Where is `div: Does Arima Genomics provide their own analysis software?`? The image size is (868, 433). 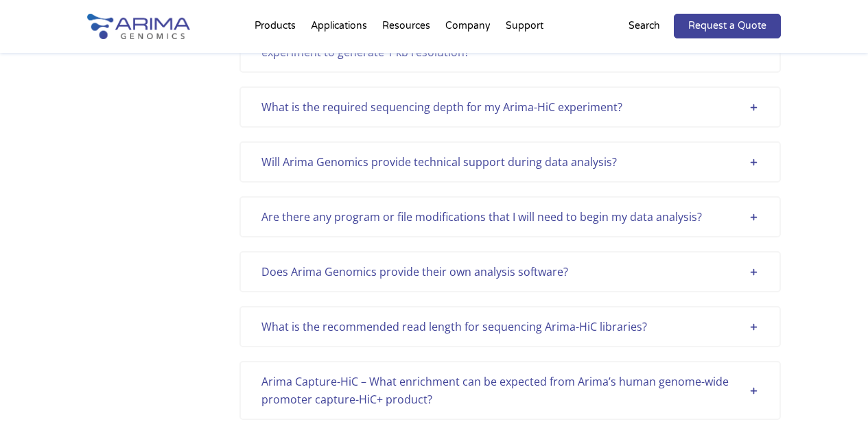 div: Does Arima Genomics provide their own analysis software? is located at coordinates (510, 272).